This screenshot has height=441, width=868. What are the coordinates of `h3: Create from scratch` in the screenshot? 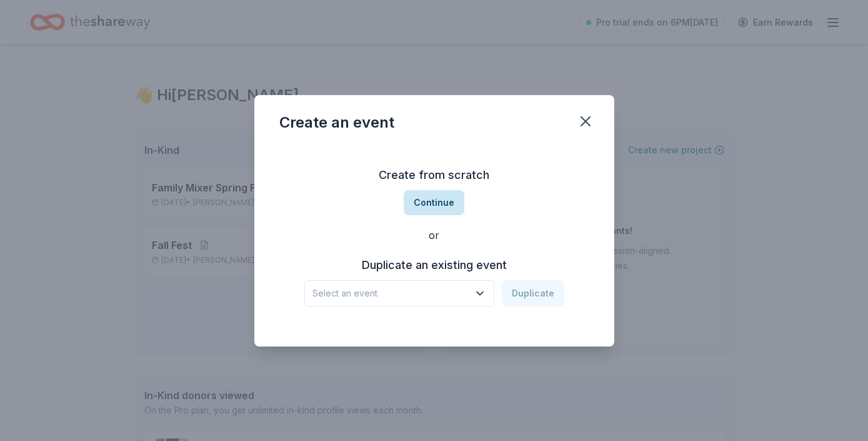 It's located at (435, 176).